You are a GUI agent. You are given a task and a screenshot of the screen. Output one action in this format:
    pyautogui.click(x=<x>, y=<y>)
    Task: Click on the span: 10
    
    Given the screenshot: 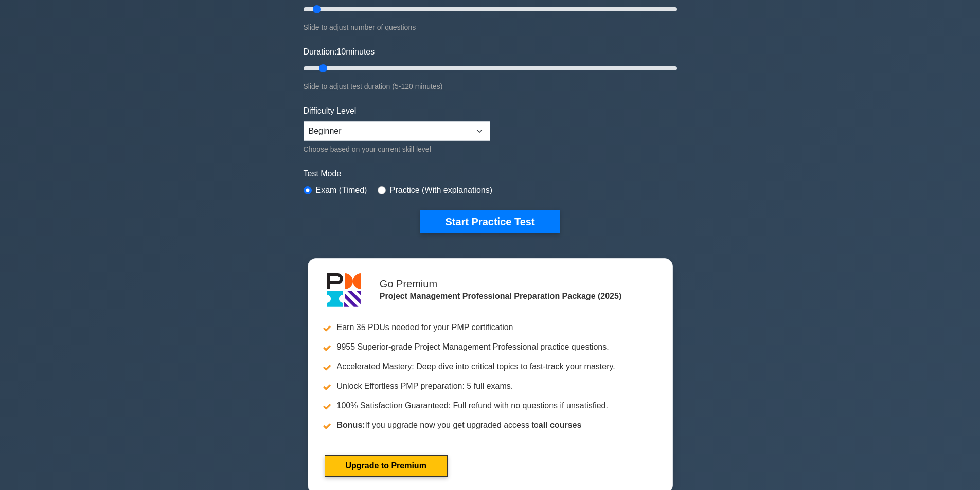 What is the action you would take?
    pyautogui.click(x=341, y=52)
    